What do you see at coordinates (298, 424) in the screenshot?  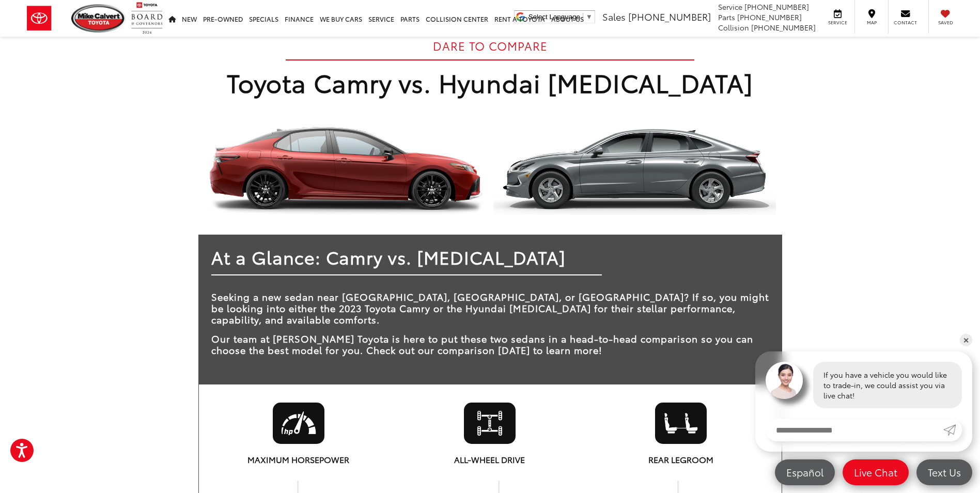 I see `img: MAXIMUM HORSEPOWER` at bounding box center [298, 424].